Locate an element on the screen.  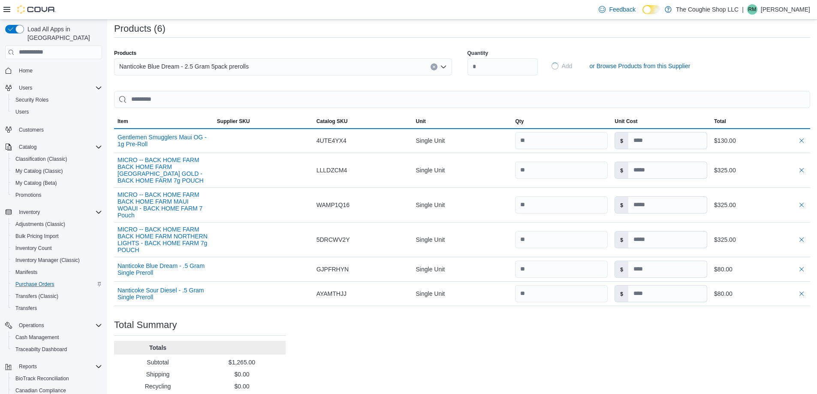
a: Feedback is located at coordinates (617, 9).